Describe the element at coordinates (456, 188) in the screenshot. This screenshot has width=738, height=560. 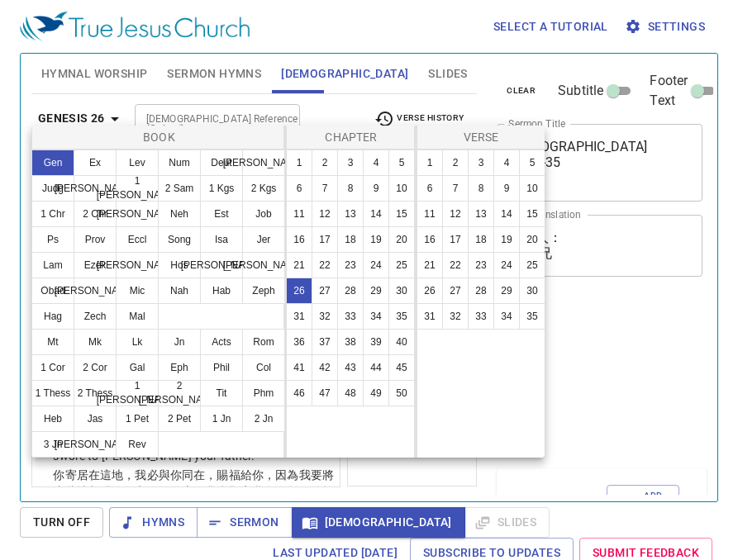
I see `button: 7` at that location.